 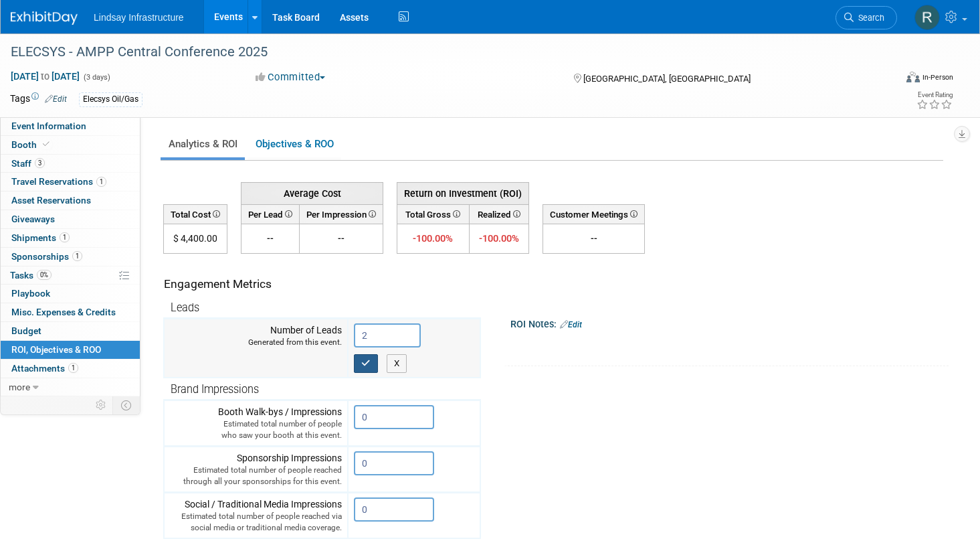 What do you see at coordinates (729, 322) in the screenshot?
I see `div: ROI Notes:` at bounding box center [729, 322].